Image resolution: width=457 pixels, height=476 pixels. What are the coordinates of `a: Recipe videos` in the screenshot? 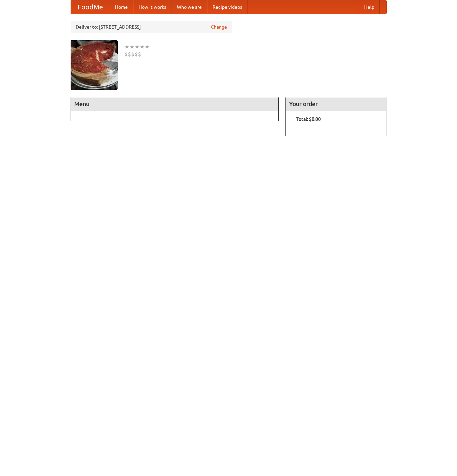 It's located at (227, 7).